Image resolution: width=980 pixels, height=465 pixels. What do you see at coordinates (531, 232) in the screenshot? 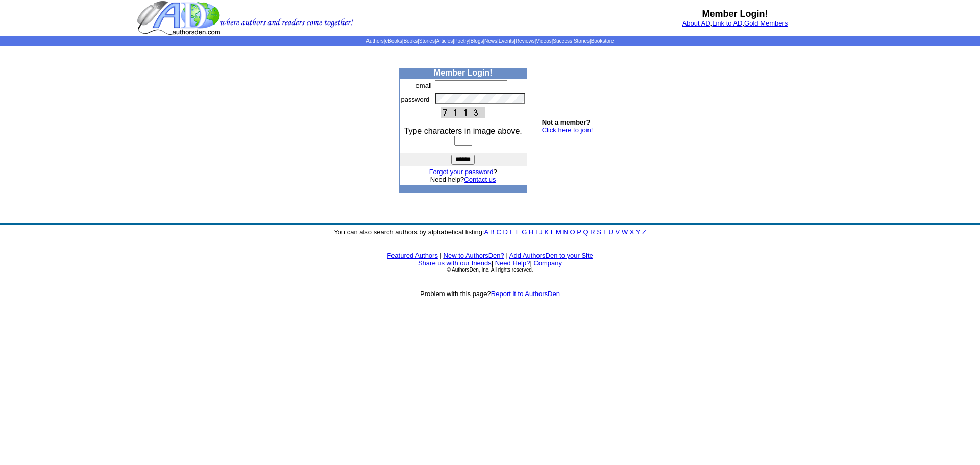
I see `a: H` at bounding box center [531, 232].